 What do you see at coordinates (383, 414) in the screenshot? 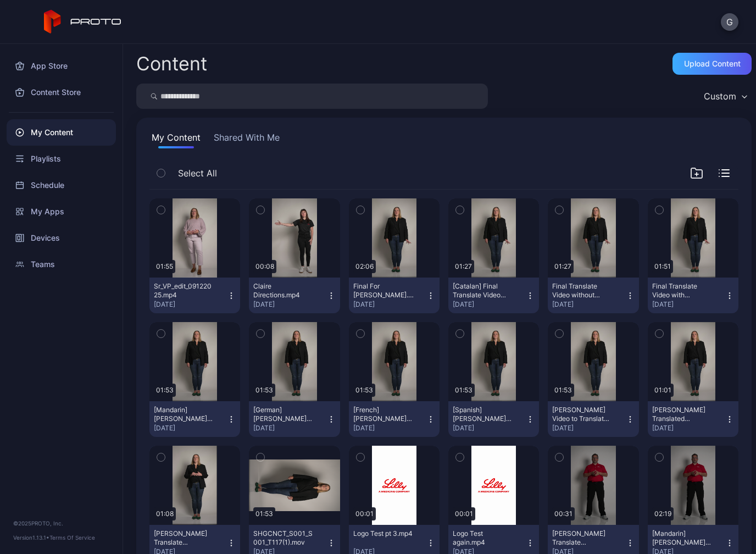
I see `div: [French] Janelle Video to Translate for Mouth.mp4` at bounding box center [383, 414].